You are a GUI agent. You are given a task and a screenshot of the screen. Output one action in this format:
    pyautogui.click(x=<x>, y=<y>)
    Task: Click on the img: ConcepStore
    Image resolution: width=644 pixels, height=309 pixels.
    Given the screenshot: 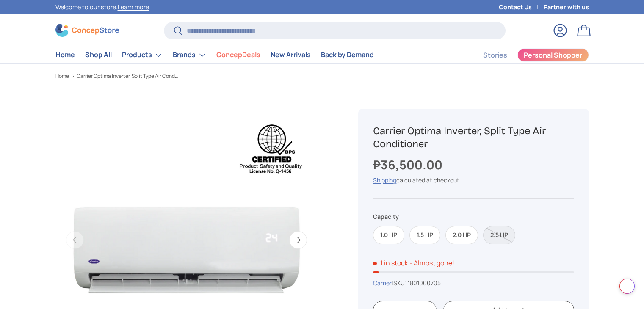 What is the action you would take?
    pyautogui.click(x=88, y=30)
    